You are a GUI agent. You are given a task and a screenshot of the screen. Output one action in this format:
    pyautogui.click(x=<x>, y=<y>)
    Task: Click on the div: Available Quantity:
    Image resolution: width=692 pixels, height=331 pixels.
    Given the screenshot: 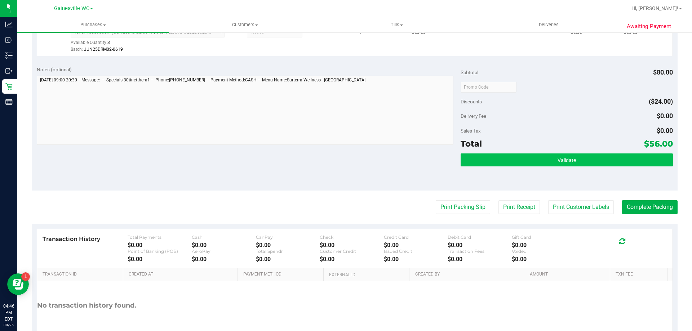 What is the action you would take?
    pyautogui.click(x=152, y=44)
    